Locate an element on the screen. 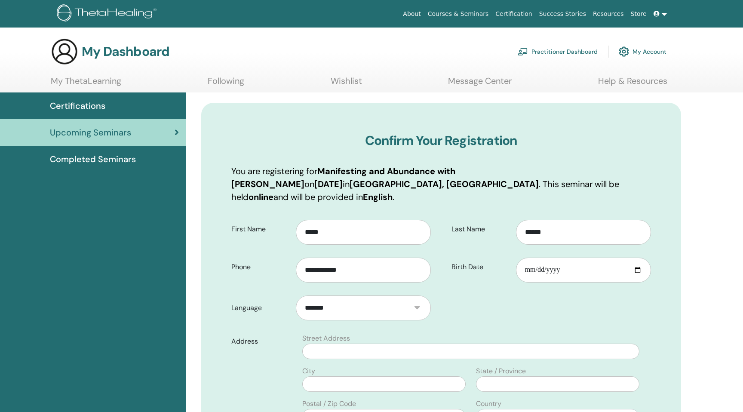 Image resolution: width=743 pixels, height=412 pixels. b: English is located at coordinates (378, 197).